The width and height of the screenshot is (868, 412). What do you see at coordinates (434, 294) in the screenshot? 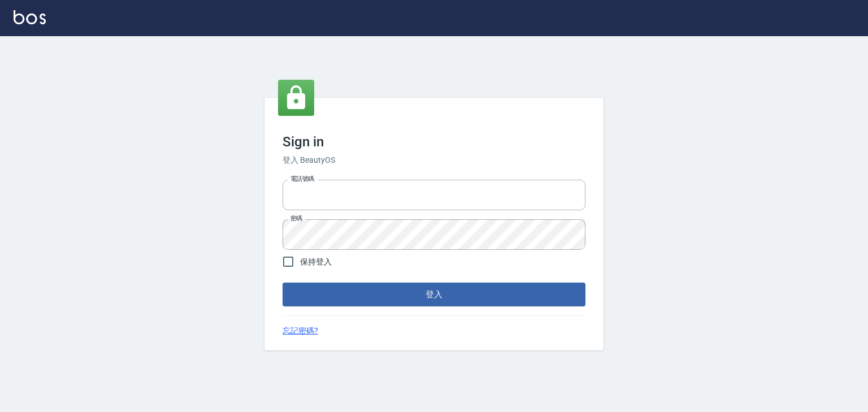
I see `button: 登入` at bounding box center [434, 294].